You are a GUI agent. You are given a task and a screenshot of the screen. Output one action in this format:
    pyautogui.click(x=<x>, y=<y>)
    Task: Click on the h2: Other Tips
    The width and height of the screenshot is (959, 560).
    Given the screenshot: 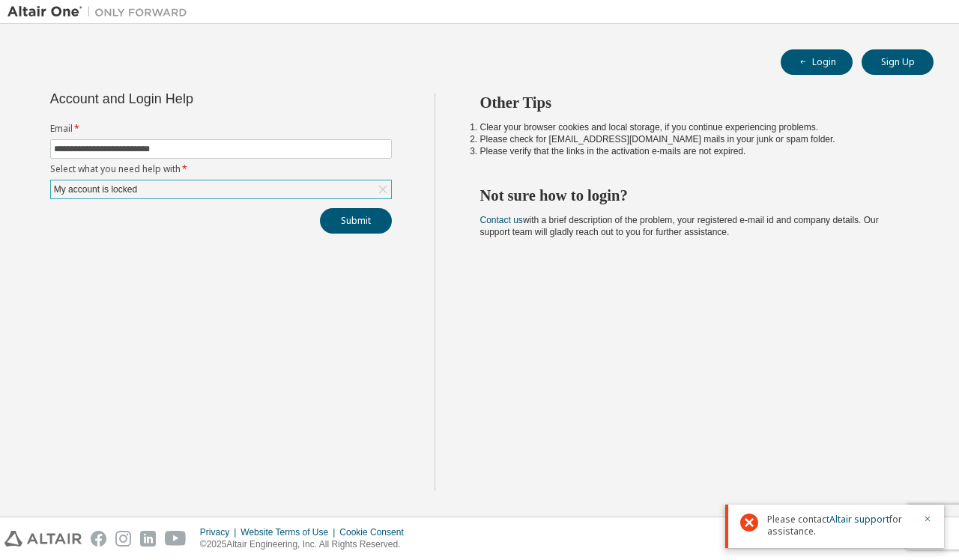 What is the action you would take?
    pyautogui.click(x=694, y=103)
    